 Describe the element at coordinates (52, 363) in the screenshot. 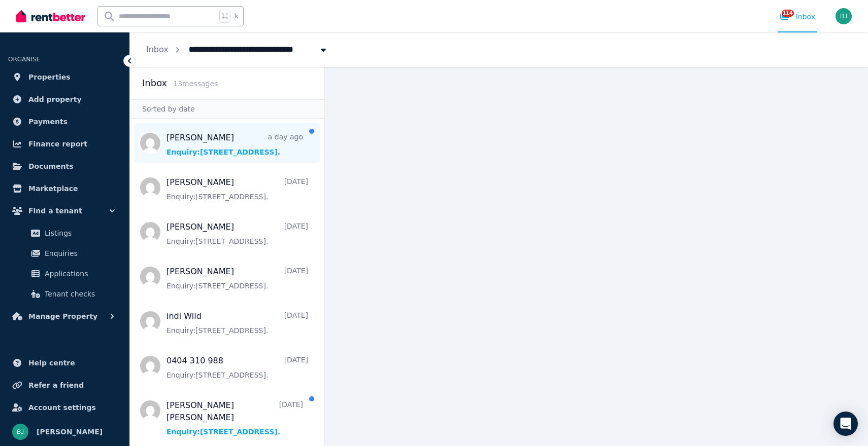

I see `span: Help centre` at that location.